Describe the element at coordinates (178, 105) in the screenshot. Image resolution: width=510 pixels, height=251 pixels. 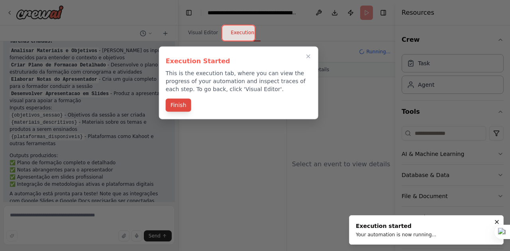
I see `button: Finish` at that location.